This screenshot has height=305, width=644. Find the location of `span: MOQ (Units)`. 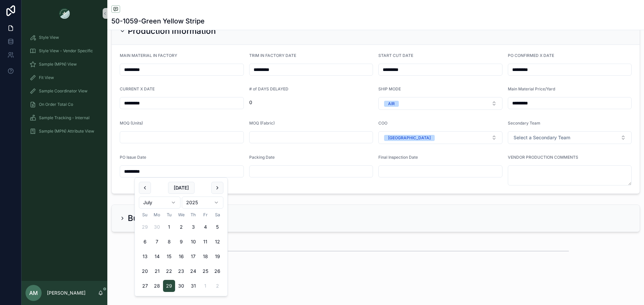

span: MOQ (Units) is located at coordinates (131, 123).